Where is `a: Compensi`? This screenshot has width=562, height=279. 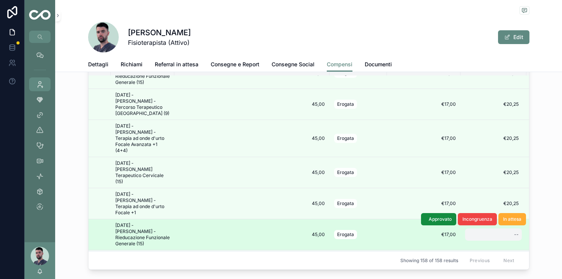
a: Compensi is located at coordinates (339, 65).